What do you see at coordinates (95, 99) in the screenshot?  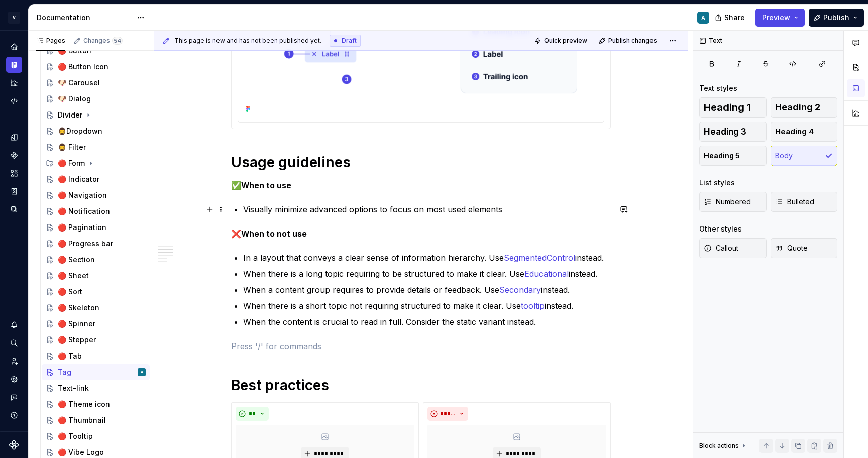 I see `a: 🐶 Dialog` at bounding box center [95, 99].